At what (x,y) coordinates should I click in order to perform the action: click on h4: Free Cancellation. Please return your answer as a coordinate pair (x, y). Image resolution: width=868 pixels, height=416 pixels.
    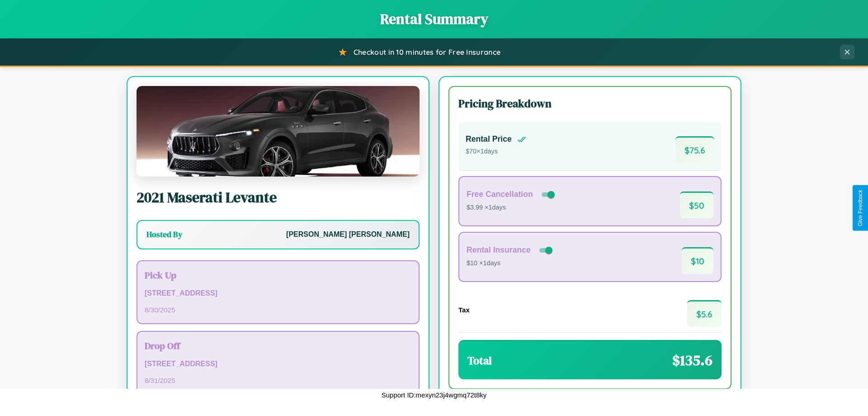
    Looking at the image, I should click on (499, 194).